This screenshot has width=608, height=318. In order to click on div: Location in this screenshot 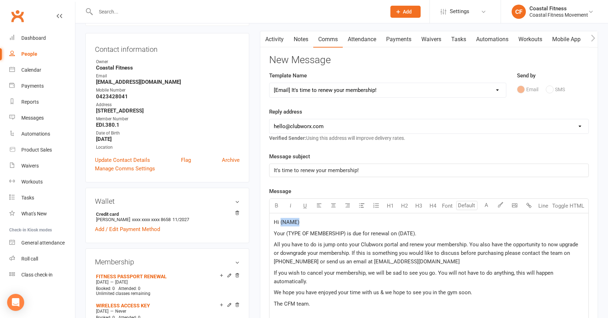, I will do `click(168, 147)`.